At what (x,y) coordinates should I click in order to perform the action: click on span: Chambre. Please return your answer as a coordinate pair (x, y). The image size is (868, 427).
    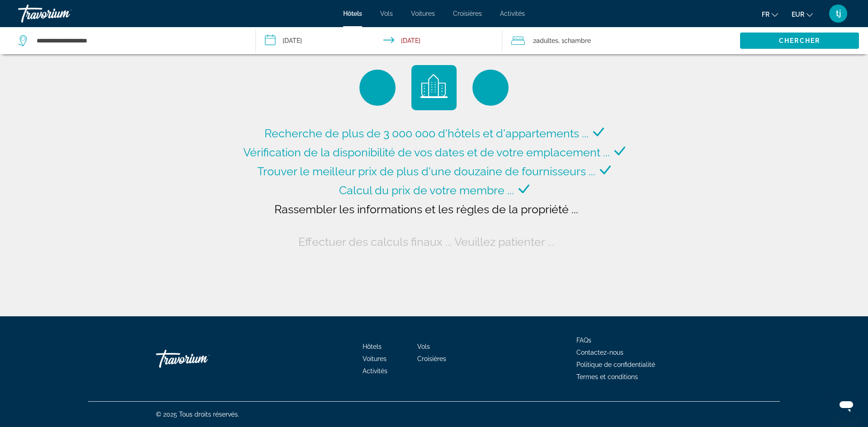
    Looking at the image, I should click on (578, 41).